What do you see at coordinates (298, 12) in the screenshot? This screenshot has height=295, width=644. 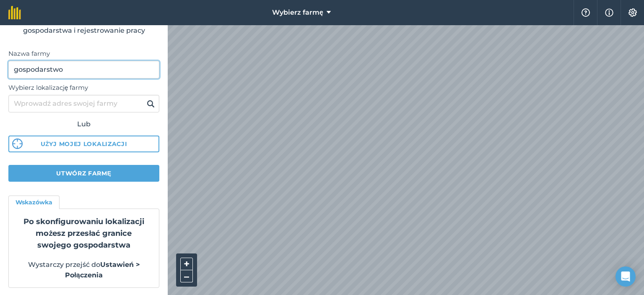 I see `font: Wybierz farmę` at bounding box center [298, 12].